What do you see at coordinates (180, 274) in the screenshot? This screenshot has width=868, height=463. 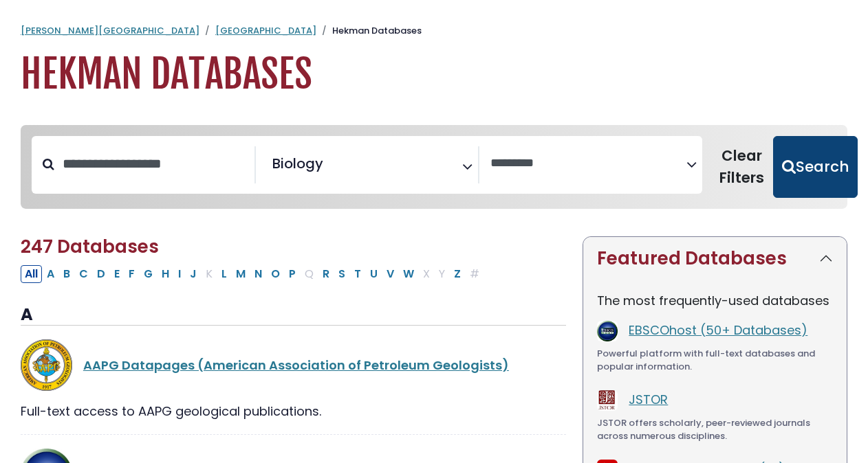 I see `button: Filter Results I` at bounding box center [180, 274].